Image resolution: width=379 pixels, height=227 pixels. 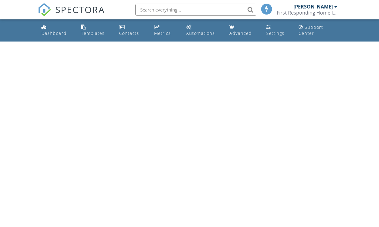 What do you see at coordinates (166, 30) in the screenshot?
I see `a: Metrics` at bounding box center [166, 30].